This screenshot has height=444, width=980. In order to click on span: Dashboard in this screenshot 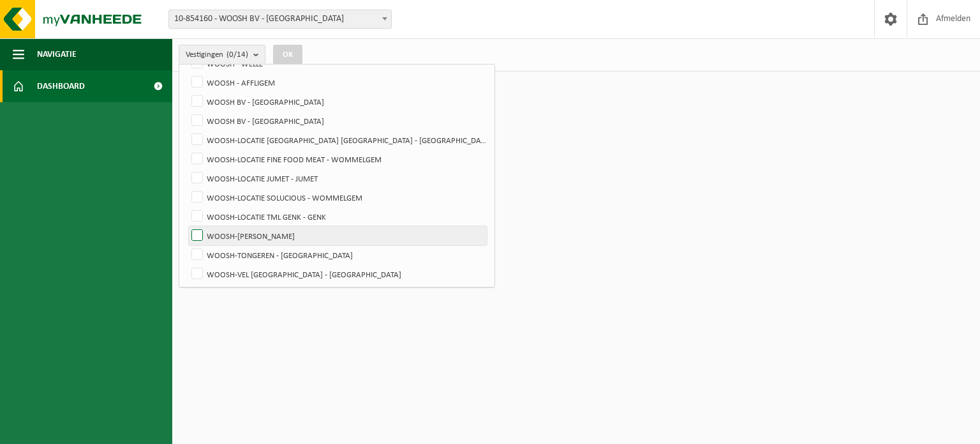, I will do `click(61, 86)`.